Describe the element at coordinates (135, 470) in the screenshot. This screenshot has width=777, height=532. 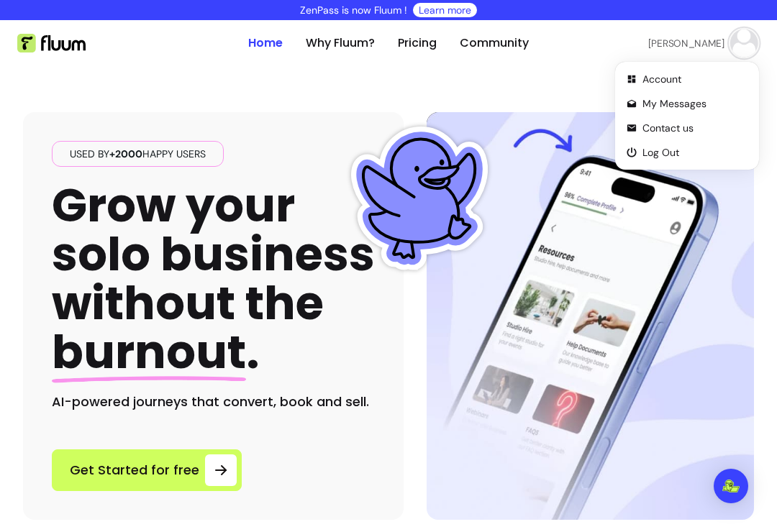
I see `span: Get Started for free` at that location.